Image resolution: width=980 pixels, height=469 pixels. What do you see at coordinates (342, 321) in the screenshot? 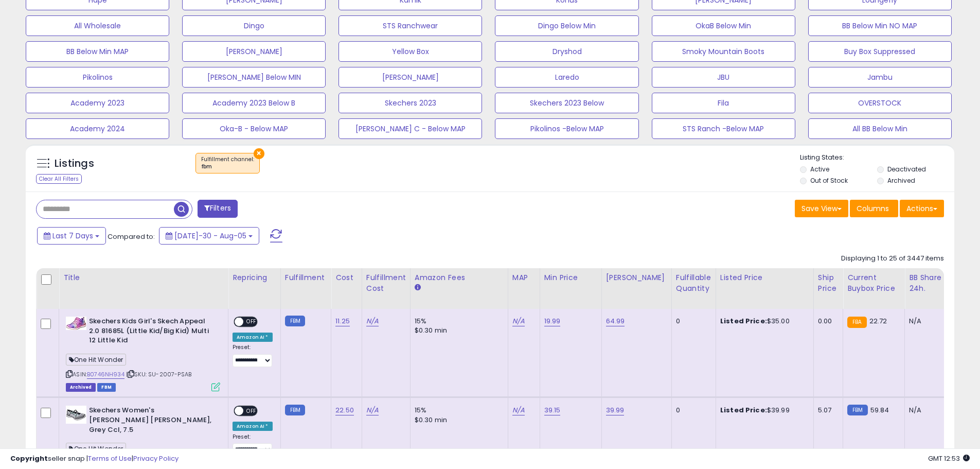
I see `a: 11.25` at bounding box center [342, 321].